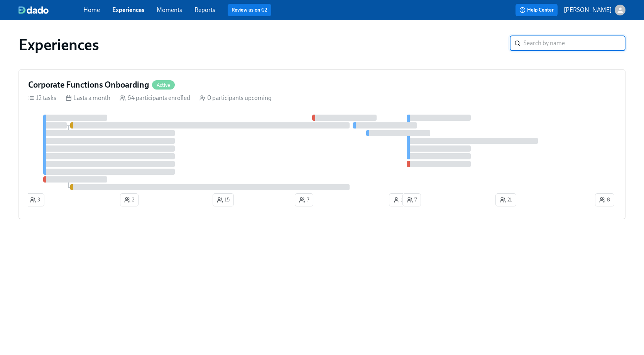 The width and height of the screenshot is (644, 355). I want to click on span: Help Center, so click(536, 10).